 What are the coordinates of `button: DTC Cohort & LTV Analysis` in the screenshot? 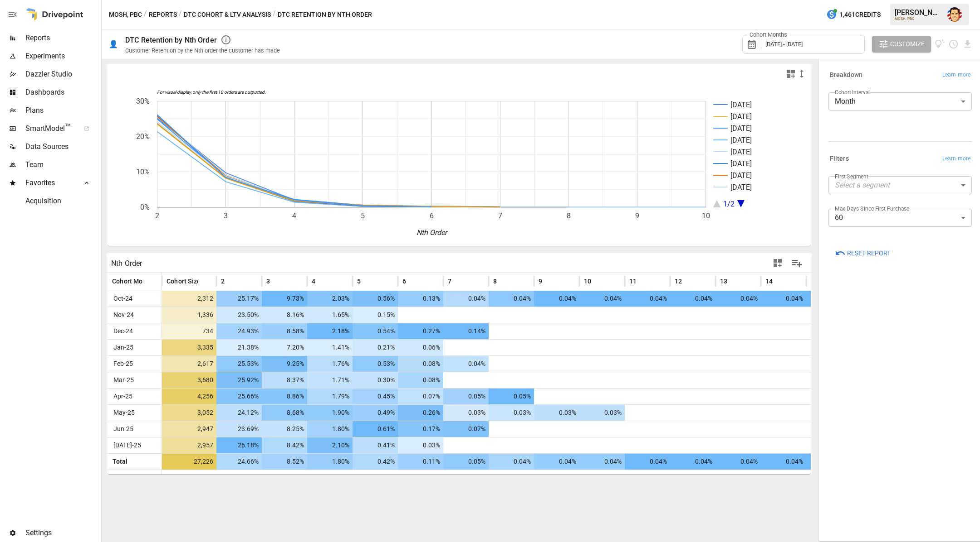 It's located at (227, 15).